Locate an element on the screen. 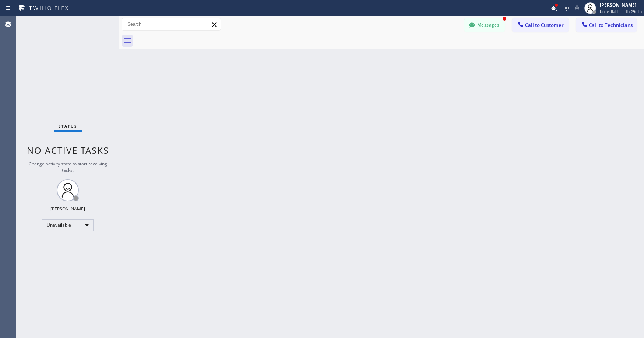 Image resolution: width=644 pixels, height=338 pixels. button: Mute is located at coordinates (577, 8).